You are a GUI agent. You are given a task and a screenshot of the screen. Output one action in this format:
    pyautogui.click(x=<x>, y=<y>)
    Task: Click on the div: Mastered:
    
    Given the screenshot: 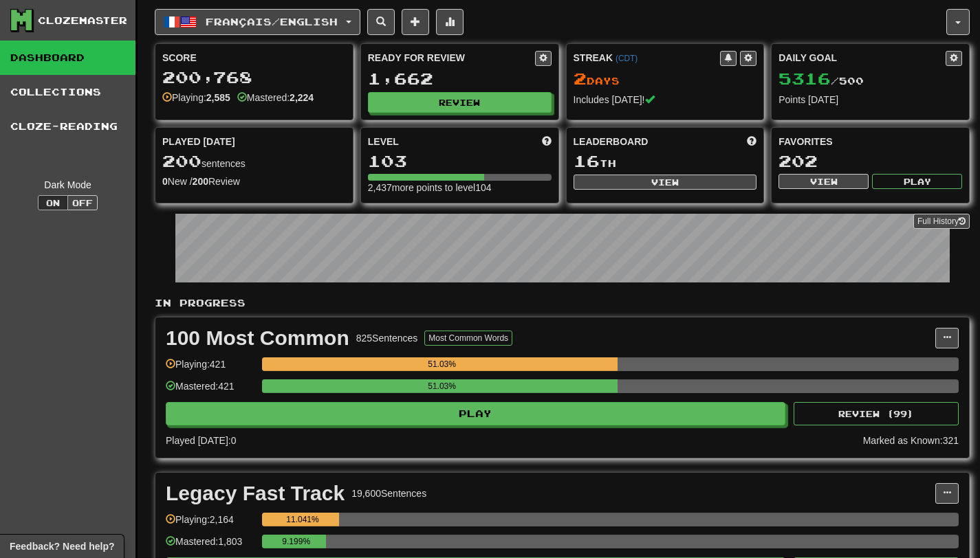 What is the action you would take?
    pyautogui.click(x=275, y=97)
    